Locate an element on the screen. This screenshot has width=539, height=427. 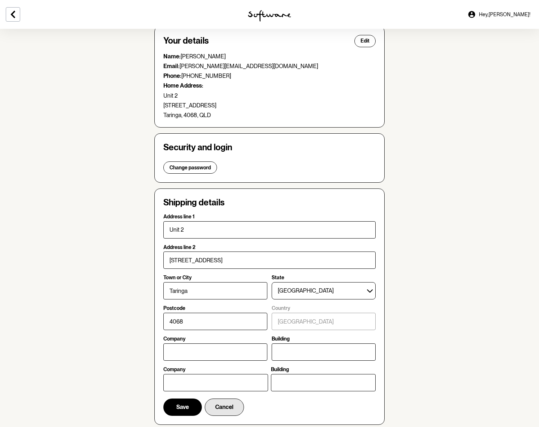
p: Country is located at coordinates (281, 308).